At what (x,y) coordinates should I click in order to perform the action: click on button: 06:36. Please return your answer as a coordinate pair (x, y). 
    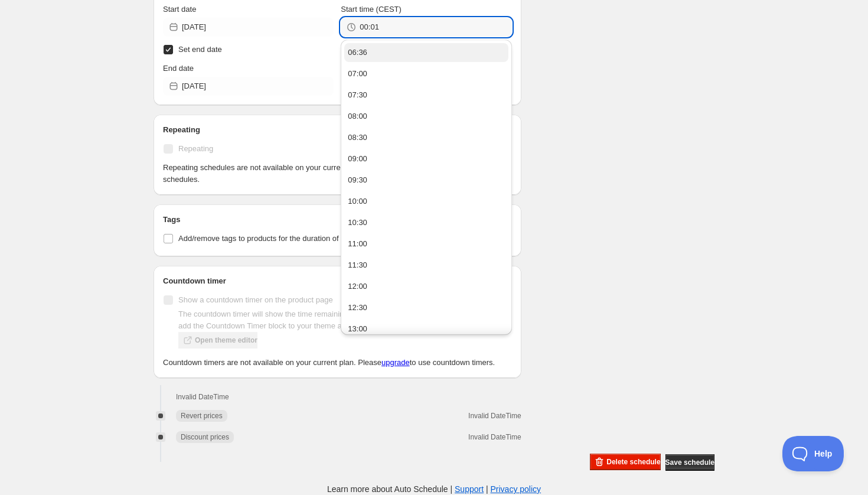
    Looking at the image, I should click on (426, 52).